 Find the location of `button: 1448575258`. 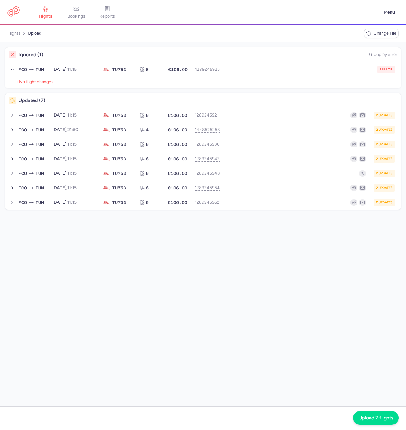

button: 1448575258 is located at coordinates (206, 130).